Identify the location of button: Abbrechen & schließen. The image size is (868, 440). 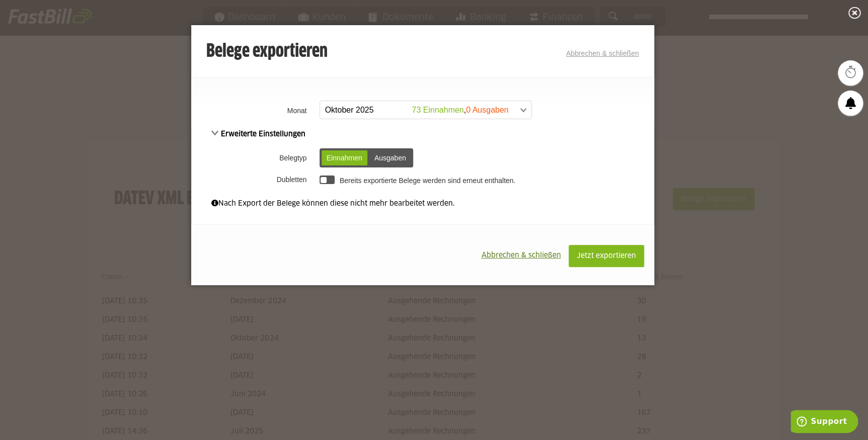
(522, 256).